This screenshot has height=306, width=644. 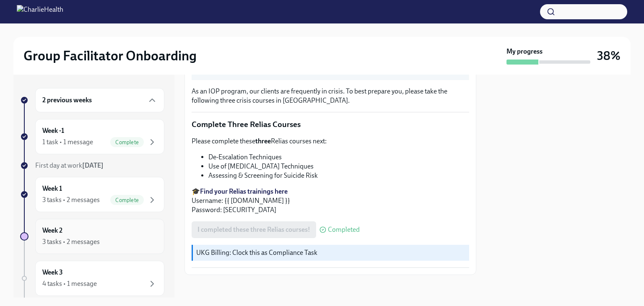 I want to click on li: De-Escalation Techniques, so click(x=339, y=157).